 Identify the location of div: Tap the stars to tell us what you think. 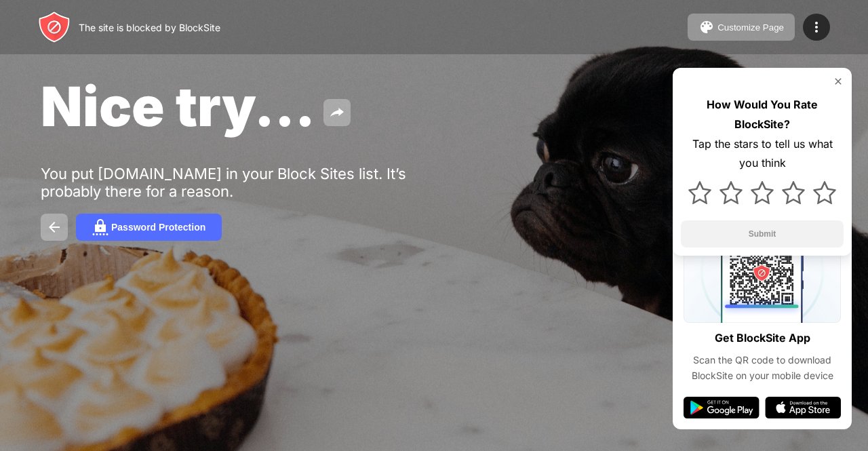
(763, 154).